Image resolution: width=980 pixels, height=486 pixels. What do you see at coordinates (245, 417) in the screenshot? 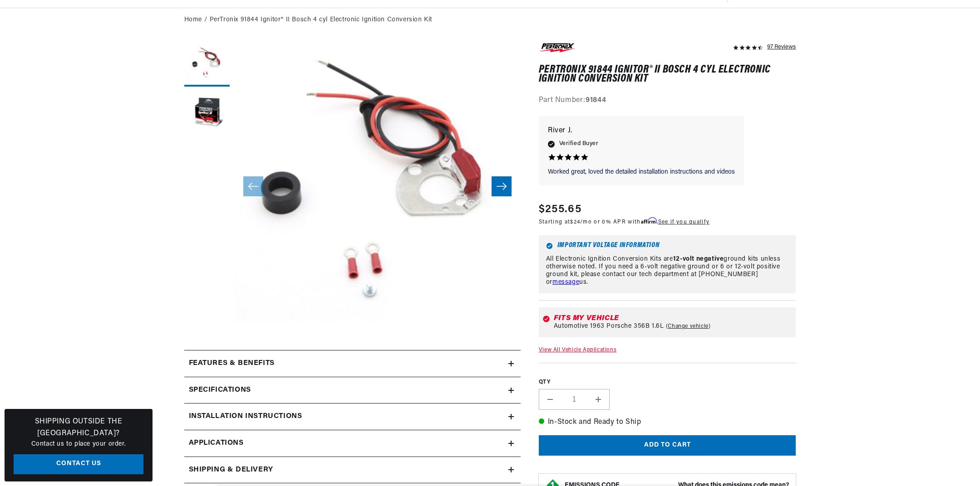
I see `h2: Installation instructions` at bounding box center [245, 417].